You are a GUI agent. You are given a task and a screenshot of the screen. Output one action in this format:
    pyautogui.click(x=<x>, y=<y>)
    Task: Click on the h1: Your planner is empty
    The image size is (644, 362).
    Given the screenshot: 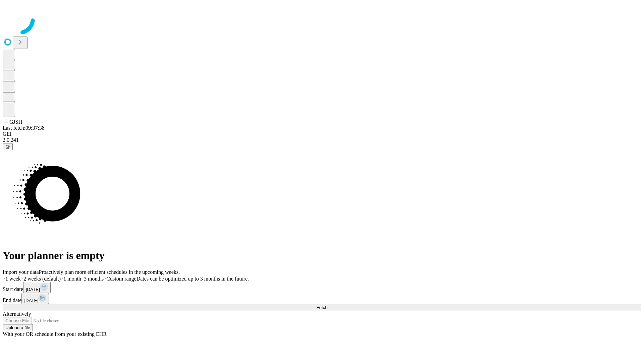 What is the action you would take?
    pyautogui.click(x=322, y=256)
    